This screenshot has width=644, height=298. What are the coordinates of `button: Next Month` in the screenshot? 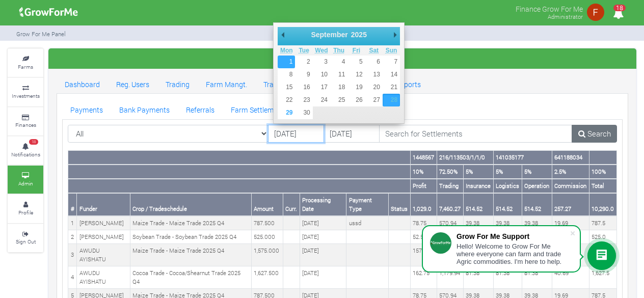 It's located at (395, 35).